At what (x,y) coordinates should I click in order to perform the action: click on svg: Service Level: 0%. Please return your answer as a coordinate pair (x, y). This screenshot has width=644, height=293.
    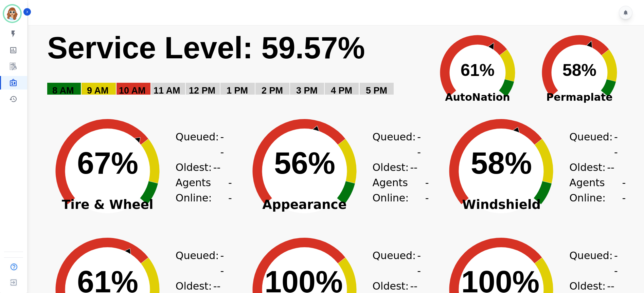
    Looking at the image, I should click on (235, 68).